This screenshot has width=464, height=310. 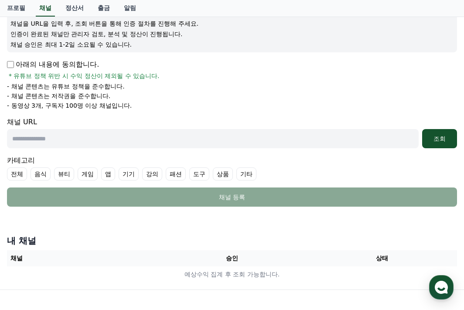 I want to click on label: 상품, so click(x=223, y=174).